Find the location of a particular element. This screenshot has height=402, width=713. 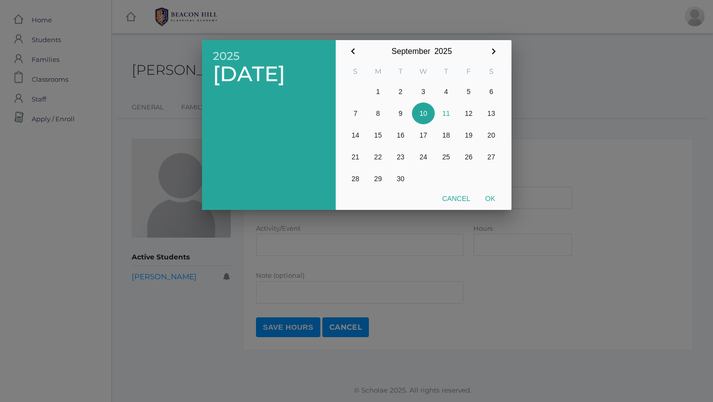

abbr: Wednesday is located at coordinates (424, 71).